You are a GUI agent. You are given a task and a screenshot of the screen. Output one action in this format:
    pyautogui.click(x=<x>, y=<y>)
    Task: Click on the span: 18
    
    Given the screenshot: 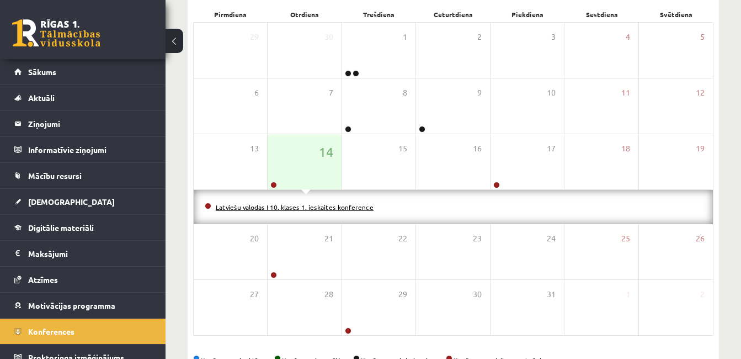 What is the action you would take?
    pyautogui.click(x=626, y=148)
    